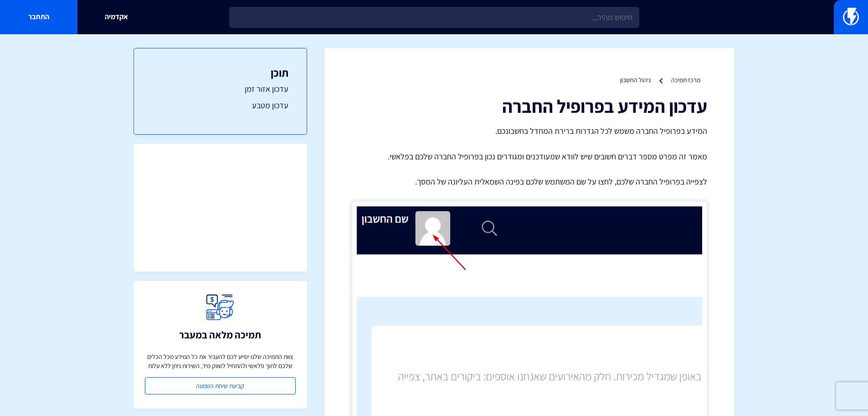 This screenshot has width=868, height=416. Describe the element at coordinates (530, 106) in the screenshot. I see `h1: עדכון המידע בפרופיל החברה` at that location.